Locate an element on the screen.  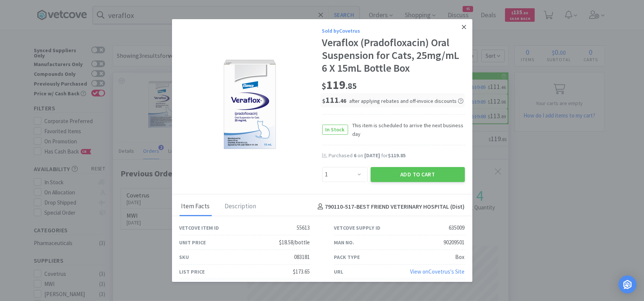
div: Vetcove Supply ID is located at coordinates (357, 227).